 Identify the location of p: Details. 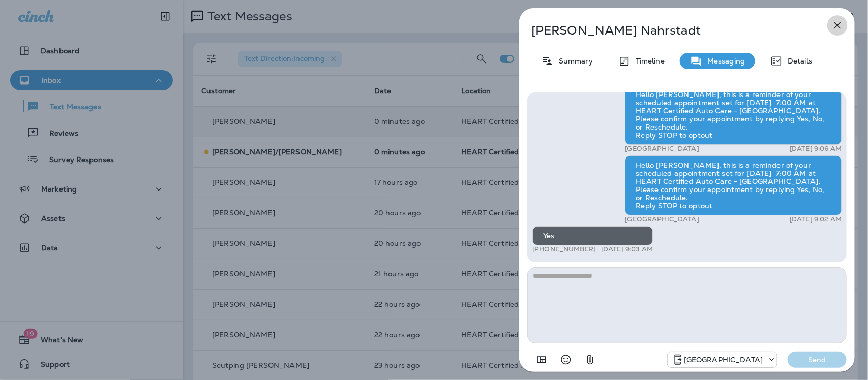
(797, 61).